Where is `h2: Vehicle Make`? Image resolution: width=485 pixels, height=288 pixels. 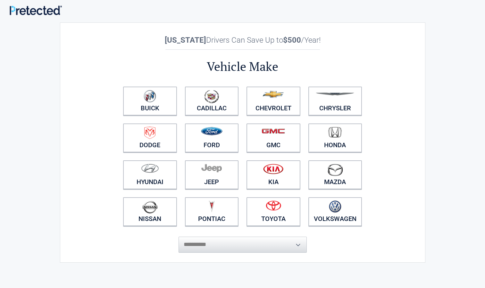 h2: Vehicle Make is located at coordinates (243, 66).